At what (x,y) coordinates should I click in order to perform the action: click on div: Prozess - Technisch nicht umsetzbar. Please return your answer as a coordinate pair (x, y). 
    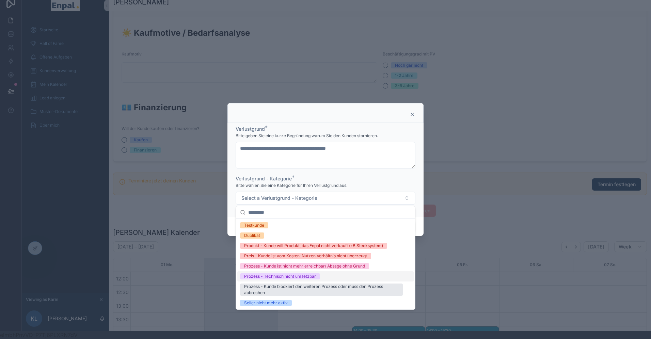
    Looking at the image, I should click on (280, 276).